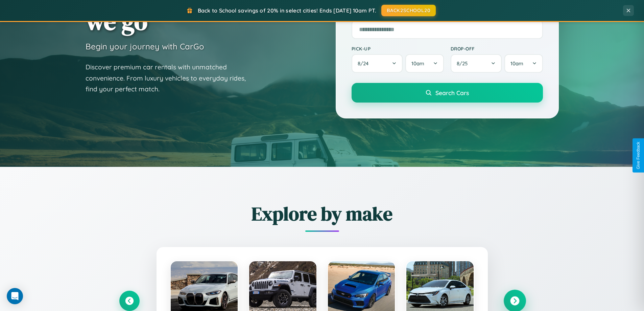 Image resolution: width=644 pixels, height=311 pixels. What do you see at coordinates (447, 93) in the screenshot?
I see `button: Search Cars` at bounding box center [447, 93].